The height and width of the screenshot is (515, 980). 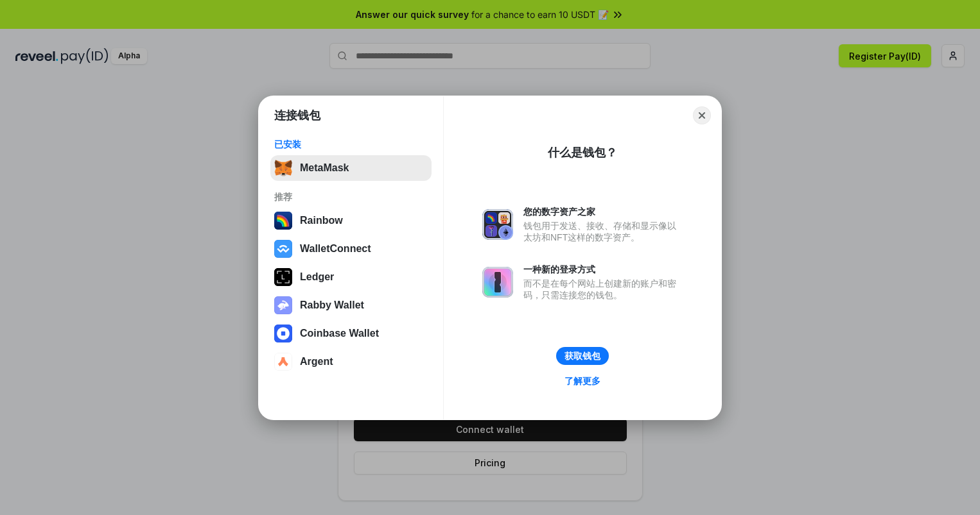 What do you see at coordinates (702, 115) in the screenshot?
I see `button: Close` at bounding box center [702, 115].